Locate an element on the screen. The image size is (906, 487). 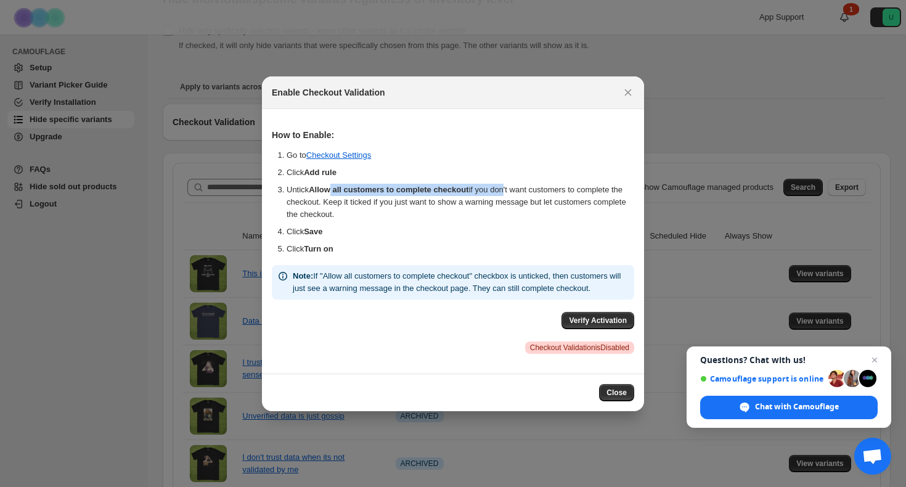
span: Camouflage support is online is located at coordinates (762, 379).